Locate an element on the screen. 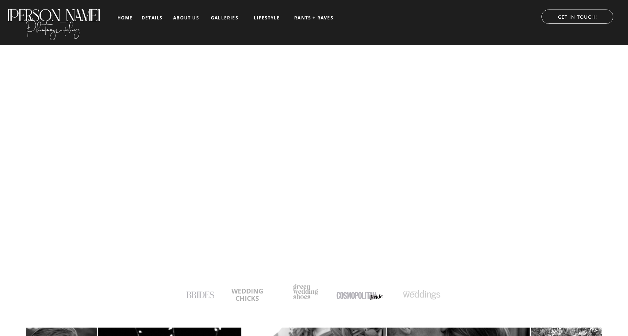  nav: about us is located at coordinates (186, 18).